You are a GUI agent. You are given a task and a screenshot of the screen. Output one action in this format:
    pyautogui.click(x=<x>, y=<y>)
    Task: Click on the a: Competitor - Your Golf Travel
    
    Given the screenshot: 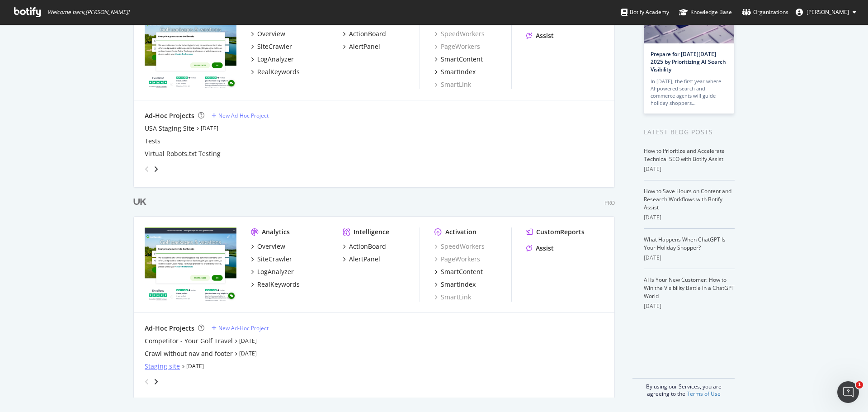 What is the action you would take?
    pyautogui.click(x=188, y=341)
    